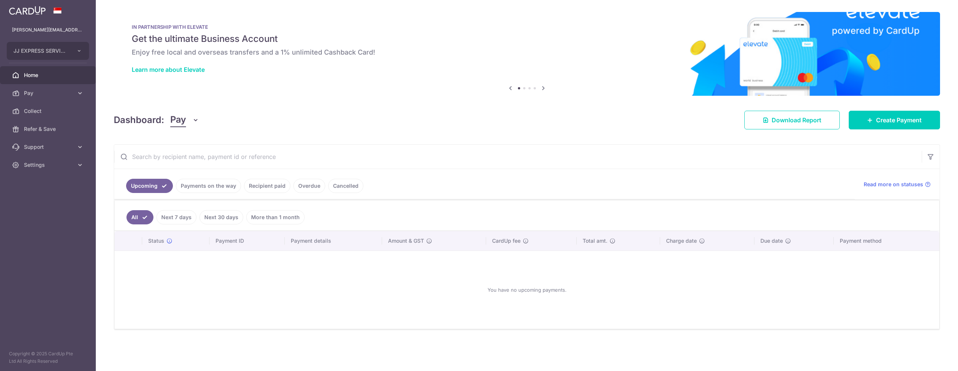 The height and width of the screenshot is (371, 958). What do you see at coordinates (406, 241) in the screenshot?
I see `span: Amount & GST` at bounding box center [406, 241].